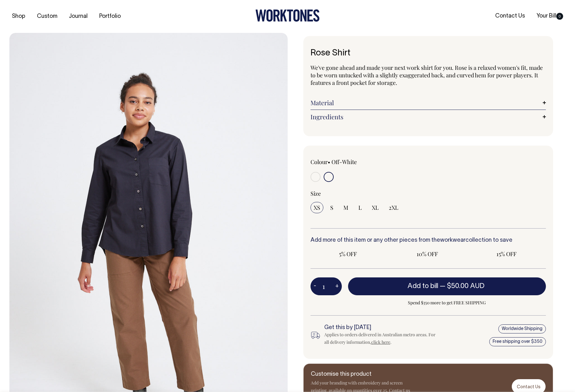 This screenshot has height=392, width=575. I want to click on input: XS, so click(317, 208).